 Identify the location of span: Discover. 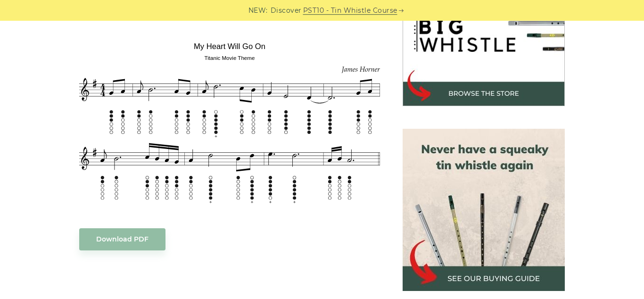
(286, 10).